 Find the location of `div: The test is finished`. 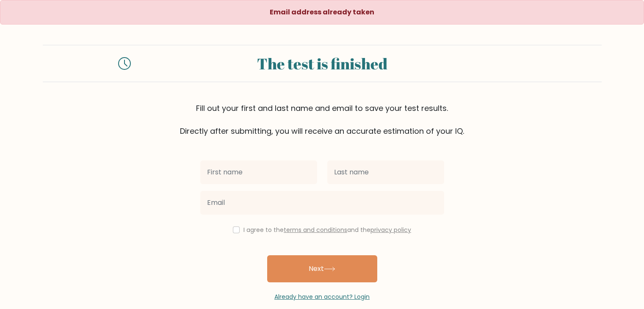

div: The test is finished is located at coordinates (322, 63).